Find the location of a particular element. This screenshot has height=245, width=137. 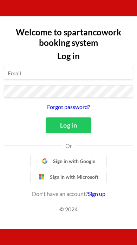

span: Sign in with Microsoft is located at coordinates (74, 177).